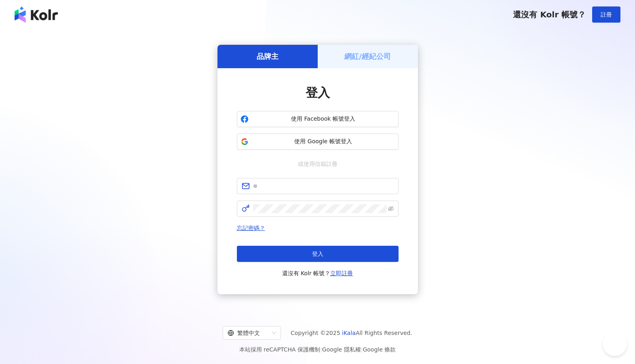 This screenshot has height=364, width=635. What do you see at coordinates (391, 209) in the screenshot?
I see `span: eye-invisible` at bounding box center [391, 209].